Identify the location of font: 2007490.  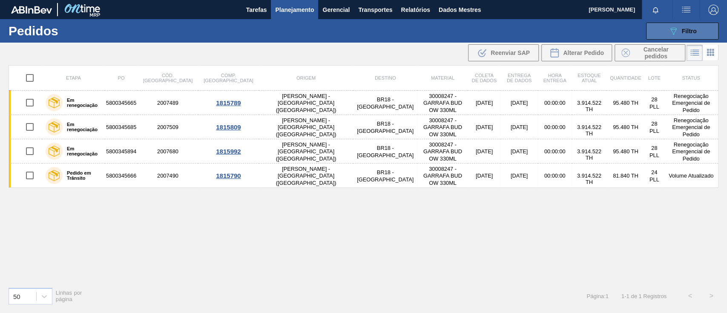
(168, 176).